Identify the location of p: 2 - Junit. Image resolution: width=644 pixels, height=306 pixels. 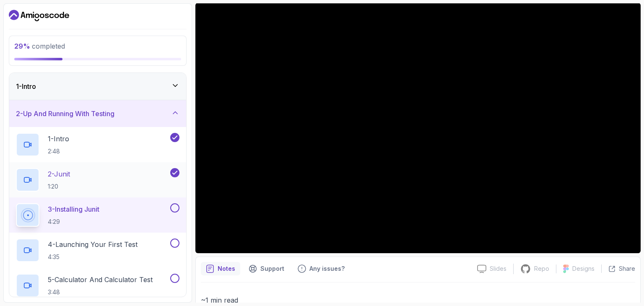
(59, 174).